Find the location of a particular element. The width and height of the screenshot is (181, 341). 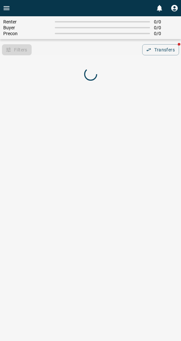

button: Profile is located at coordinates (174, 8).